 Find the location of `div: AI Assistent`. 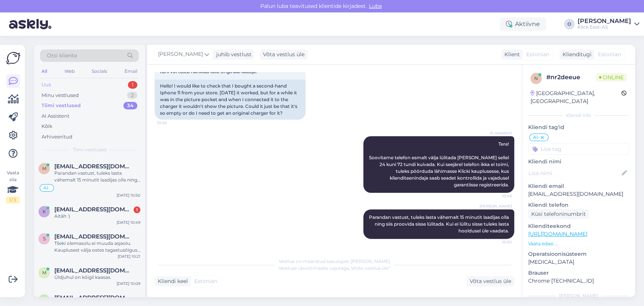

div: AI Assistent is located at coordinates (55, 116).